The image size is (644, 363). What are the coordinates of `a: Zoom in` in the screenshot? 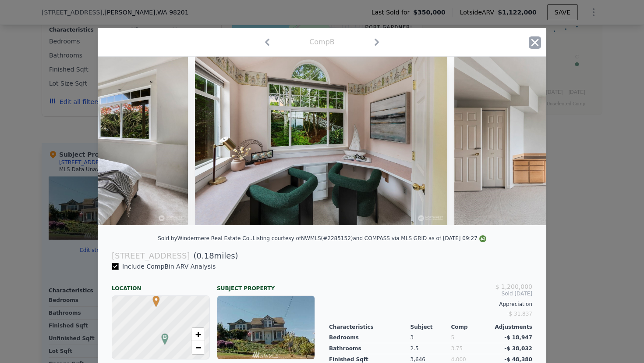 It's located at (198, 334).